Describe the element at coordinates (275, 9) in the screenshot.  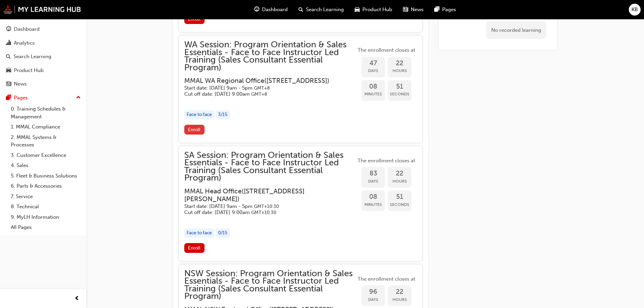
I see `span: Dashboard` at that location.